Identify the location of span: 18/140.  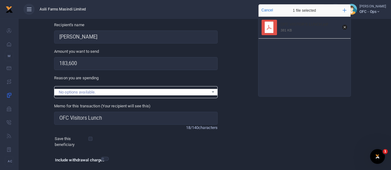
(192, 128).